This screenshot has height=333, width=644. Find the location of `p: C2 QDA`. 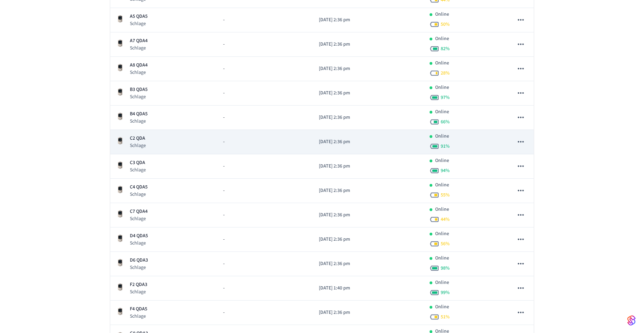

p: C2 QDA is located at coordinates (138, 138).